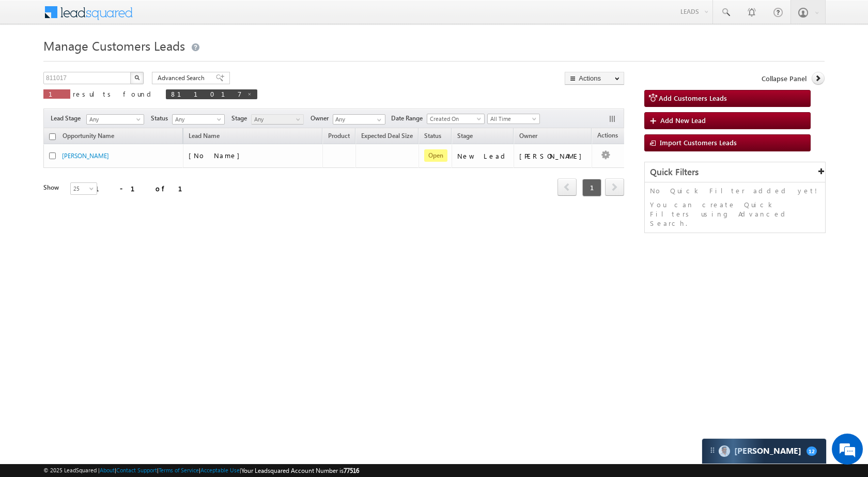  Describe the element at coordinates (161, 118) in the screenshot. I see `span: Status` at that location.